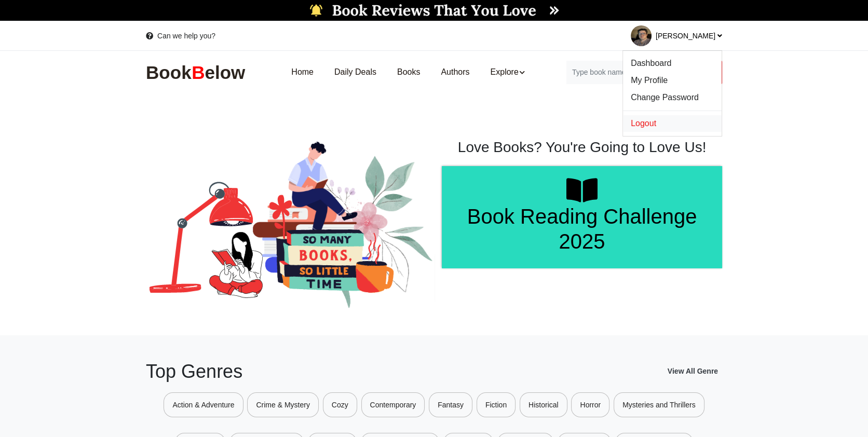 Image resolution: width=868 pixels, height=437 pixels. I want to click on h1: Love Books? You're Going to Love Us!, so click(582, 147).